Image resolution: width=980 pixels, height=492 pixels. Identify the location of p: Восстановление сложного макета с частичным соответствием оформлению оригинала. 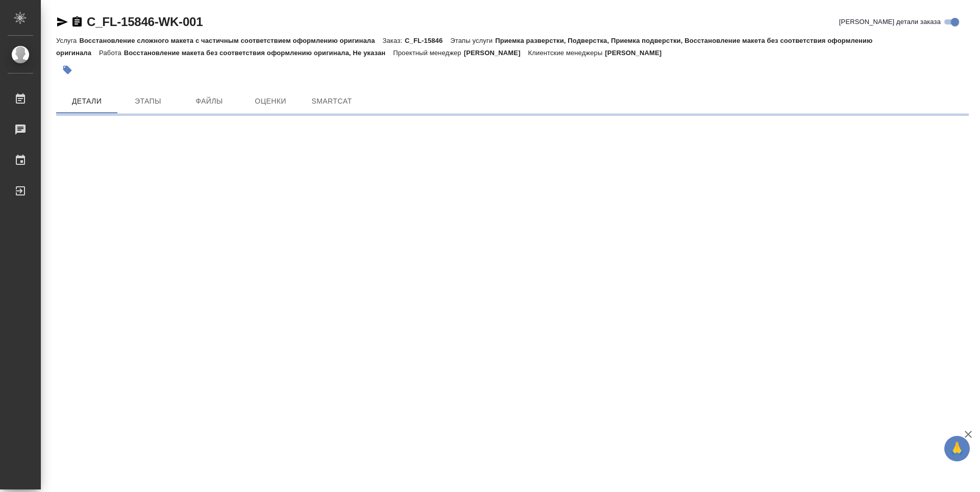
(231, 40).